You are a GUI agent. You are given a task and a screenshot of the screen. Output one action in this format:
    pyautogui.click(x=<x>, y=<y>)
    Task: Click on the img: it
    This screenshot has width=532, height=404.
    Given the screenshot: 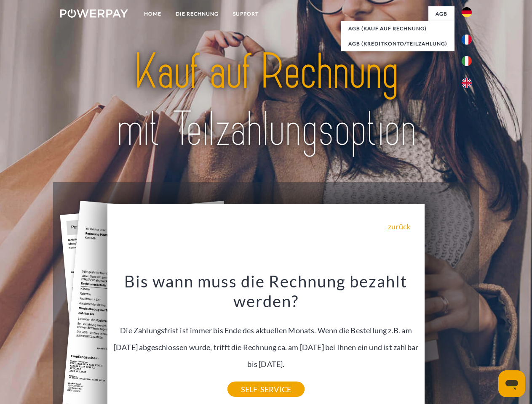 What is the action you would take?
    pyautogui.click(x=467, y=61)
    